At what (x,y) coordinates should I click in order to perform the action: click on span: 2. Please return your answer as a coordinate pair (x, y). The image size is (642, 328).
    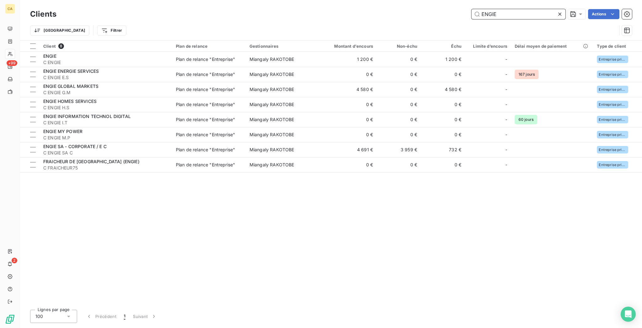
    Looking at the image, I should click on (14, 260).